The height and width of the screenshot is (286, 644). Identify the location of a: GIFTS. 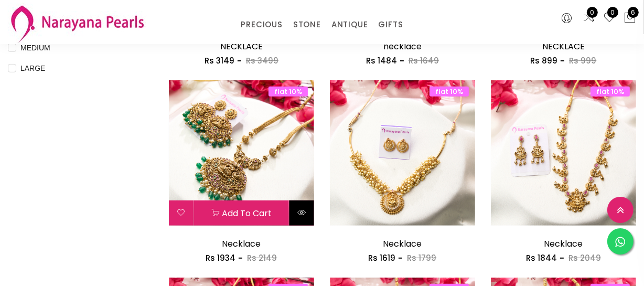
(390, 24).